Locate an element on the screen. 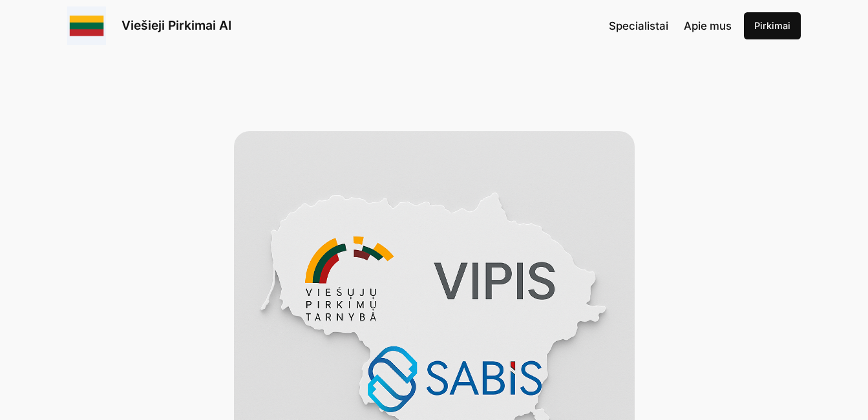  a: Specialistai is located at coordinates (639, 26).